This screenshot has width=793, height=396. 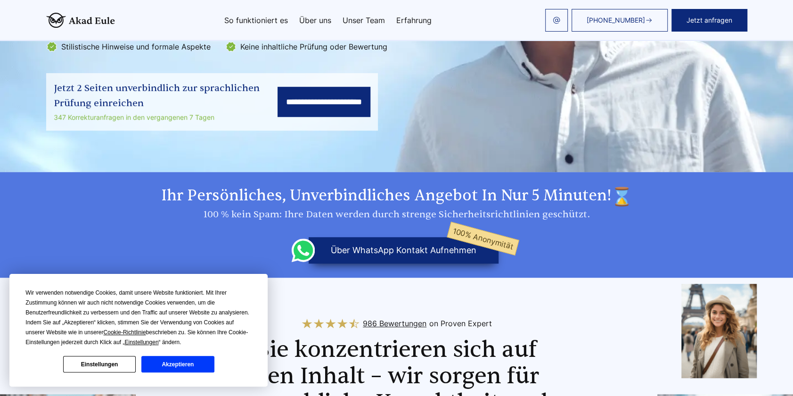 I want to click on button: Akzeptieren, so click(x=178, y=364).